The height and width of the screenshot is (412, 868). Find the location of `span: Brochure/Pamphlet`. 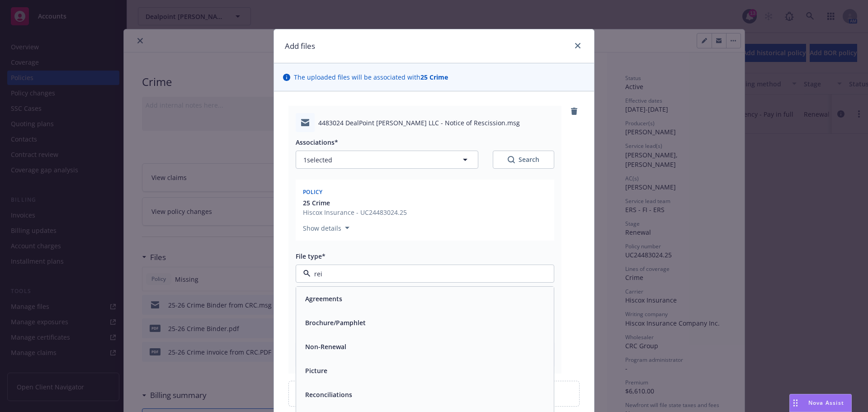

span: Brochure/Pamphlet is located at coordinates (335, 323).